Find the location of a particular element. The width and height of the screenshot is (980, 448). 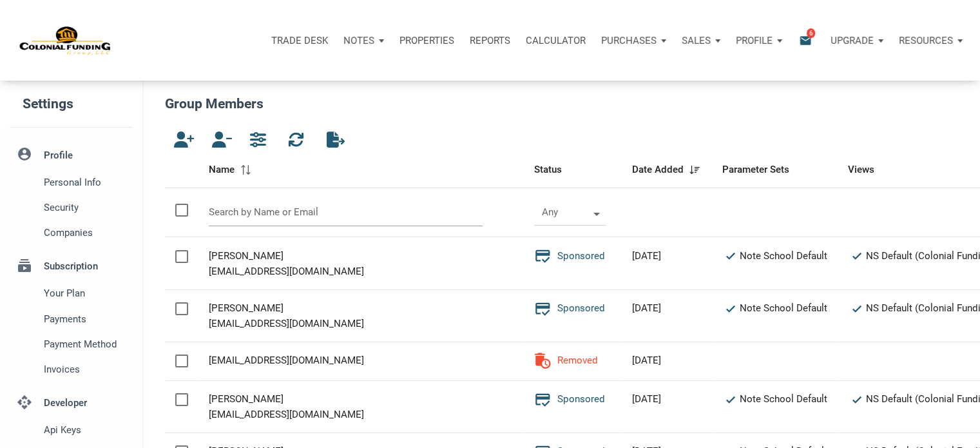

h5: Group Members is located at coordinates (561, 104).